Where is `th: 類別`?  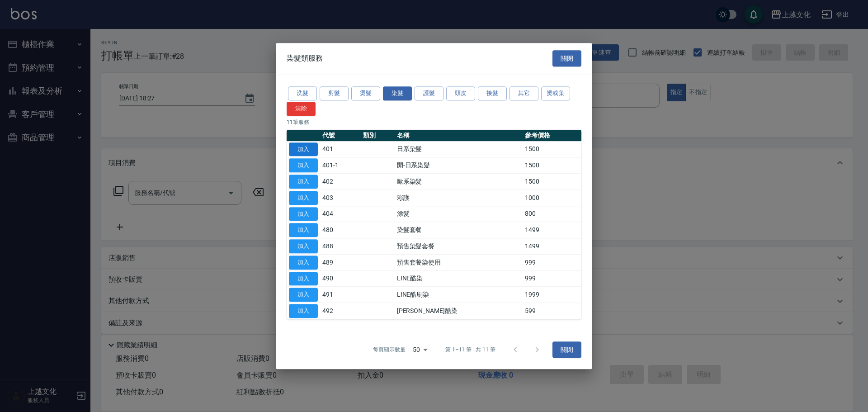
th: 類別 is located at coordinates (378, 136).